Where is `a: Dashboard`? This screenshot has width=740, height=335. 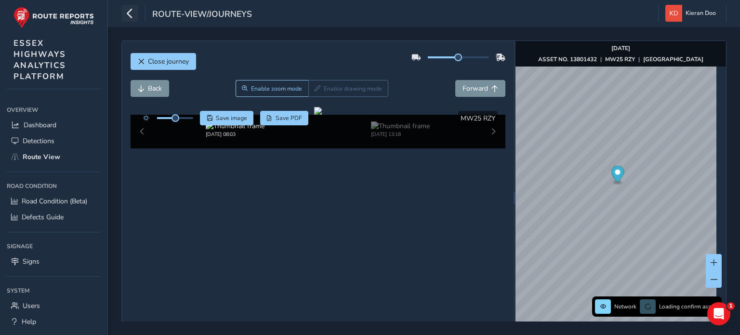 a: Dashboard is located at coordinates (53, 125).